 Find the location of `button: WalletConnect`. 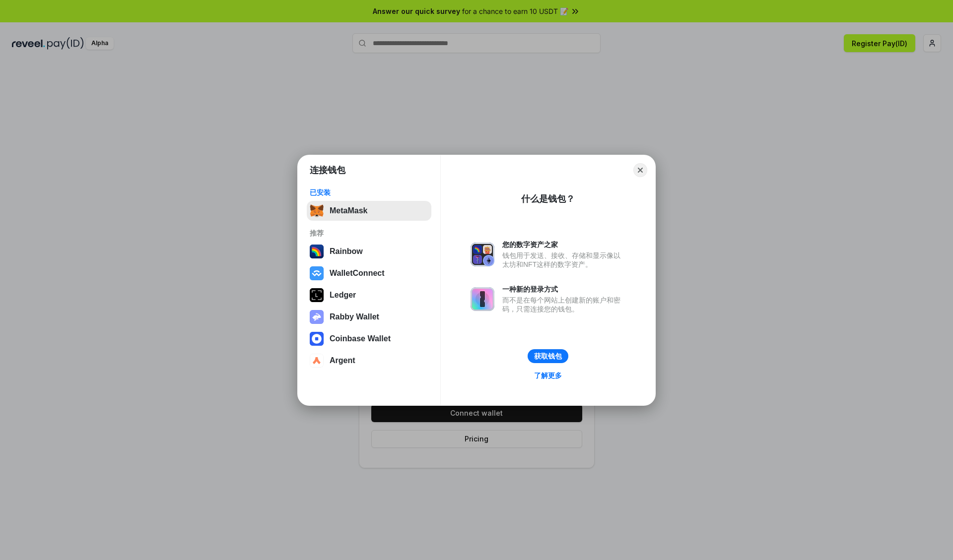

button: WalletConnect is located at coordinates (369, 274).